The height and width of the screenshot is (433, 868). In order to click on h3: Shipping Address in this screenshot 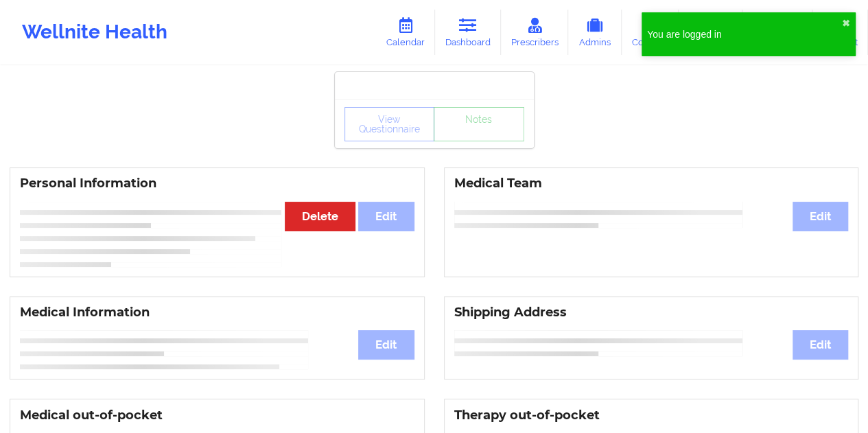, I will do `click(651, 312)`.